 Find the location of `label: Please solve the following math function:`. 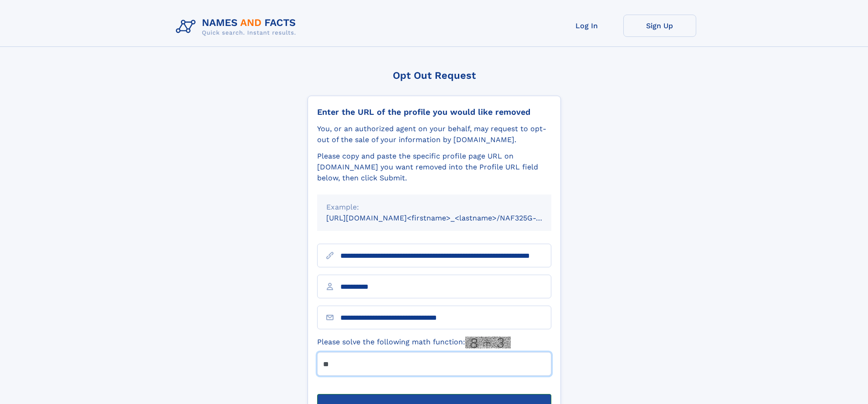

label: Please solve the following math function: is located at coordinates (414, 343).